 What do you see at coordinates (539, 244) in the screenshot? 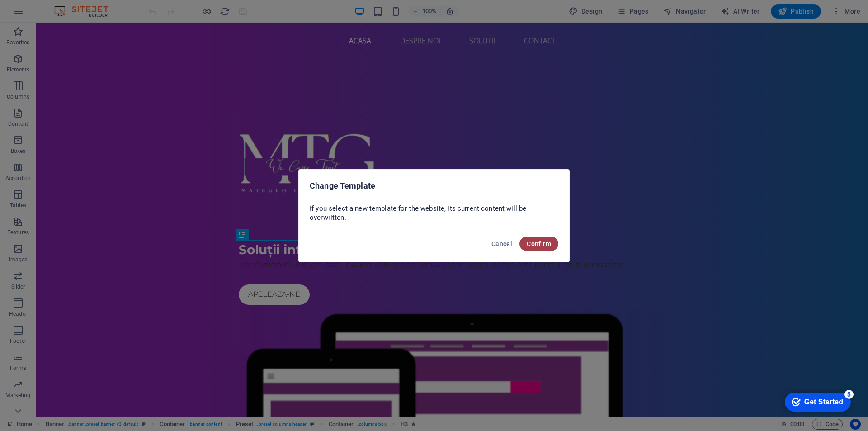
I see `span: Confirm` at bounding box center [539, 244].